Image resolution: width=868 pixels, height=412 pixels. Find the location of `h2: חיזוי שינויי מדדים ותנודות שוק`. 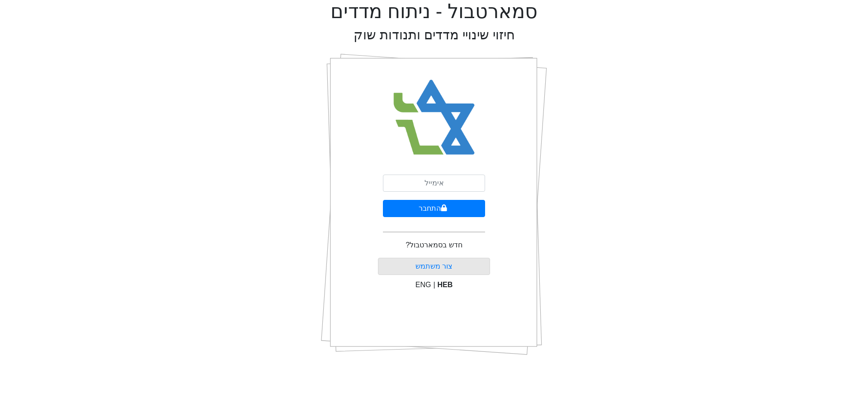

h2: חיזוי שינויי מדדים ותנודות שוק is located at coordinates (434, 35).